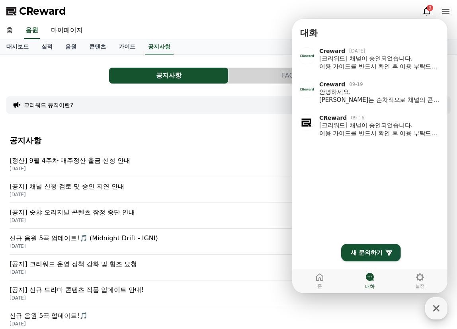 The image size is (457, 329). Describe the element at coordinates (74, 234) in the screenshot. I see `span: 새 문의하기` at that location.